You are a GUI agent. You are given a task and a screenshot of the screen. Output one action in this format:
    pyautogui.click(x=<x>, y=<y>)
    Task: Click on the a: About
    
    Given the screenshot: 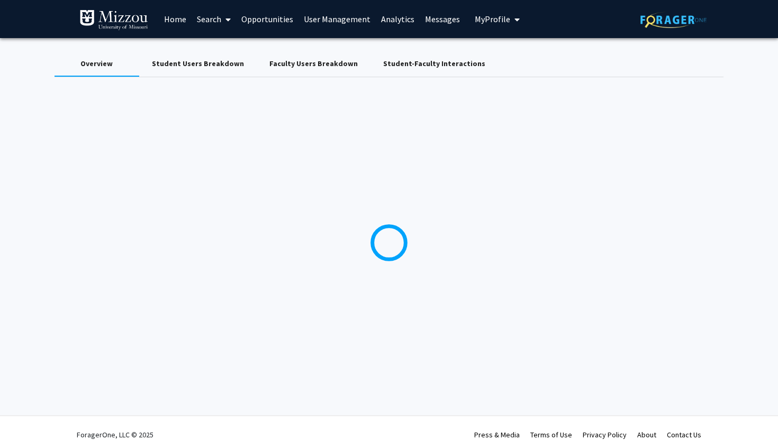 What is the action you would take?
    pyautogui.click(x=647, y=435)
    